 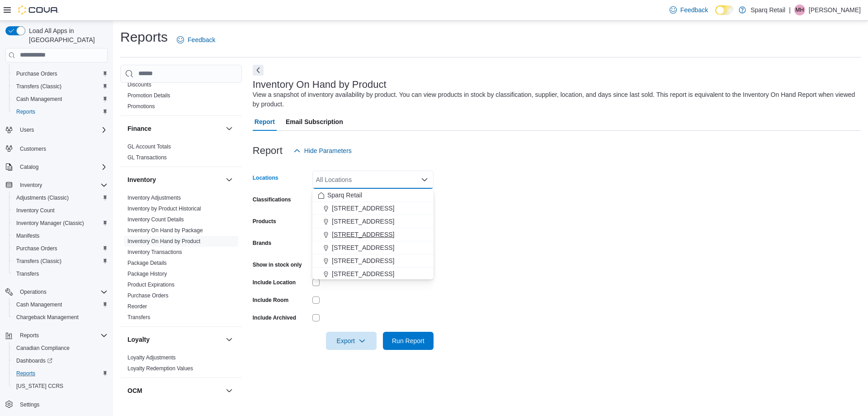 What do you see at coordinates (39, 99) in the screenshot?
I see `span: Cash Management` at bounding box center [39, 99].